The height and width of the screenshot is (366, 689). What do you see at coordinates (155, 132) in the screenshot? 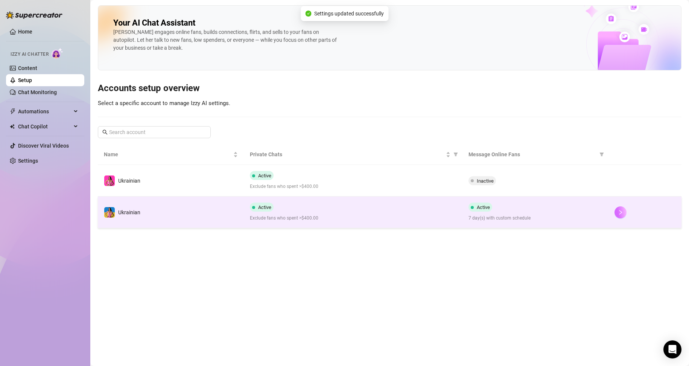
I see `input: Search account` at bounding box center [155, 132].